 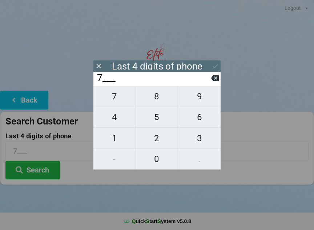 What do you see at coordinates (157, 96) in the screenshot?
I see `button: 8` at bounding box center [157, 96].